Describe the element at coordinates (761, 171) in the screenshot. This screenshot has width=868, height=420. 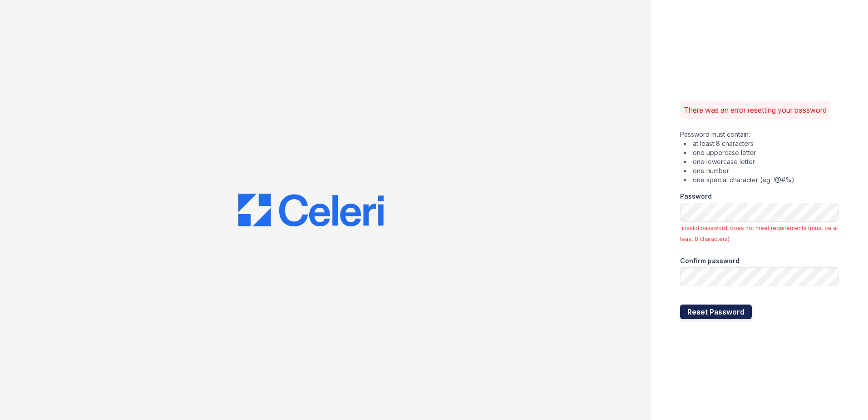
I see `li: one number` at that location.